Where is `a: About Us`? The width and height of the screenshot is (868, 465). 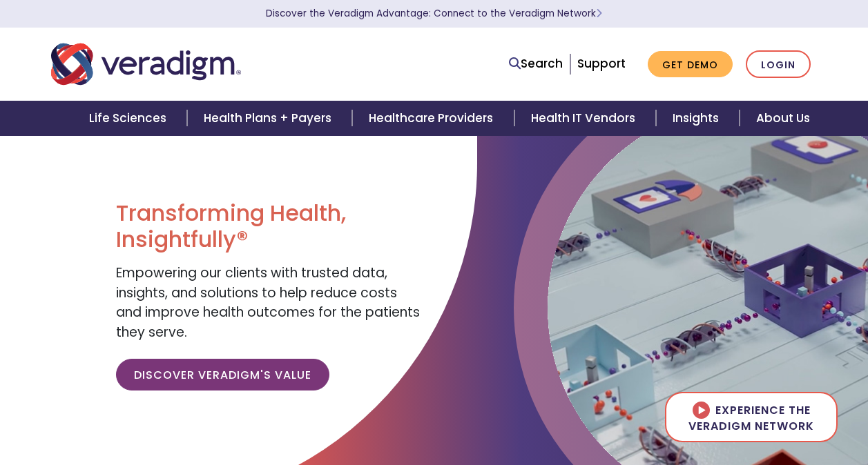
a: About Us is located at coordinates (783, 118).